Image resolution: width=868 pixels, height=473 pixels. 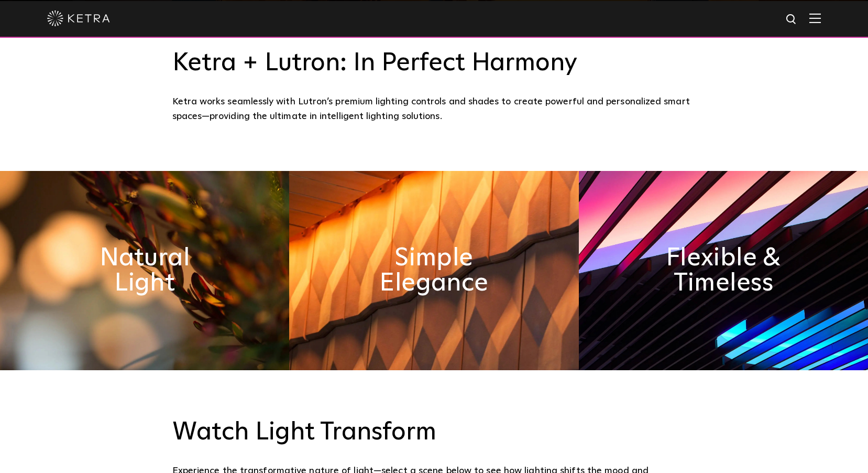 I want to click on img: Hamburger%20Nav.svg, so click(x=816, y=18).